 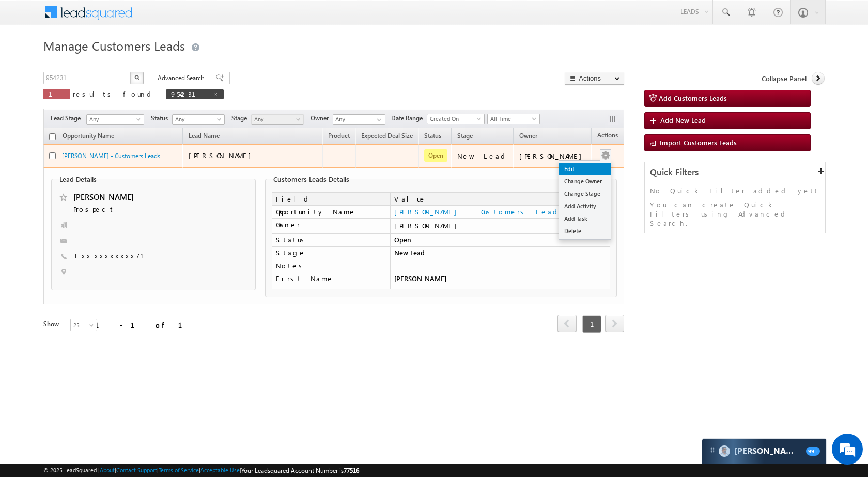 What do you see at coordinates (107, 470) in the screenshot?
I see `a: About` at bounding box center [107, 470].